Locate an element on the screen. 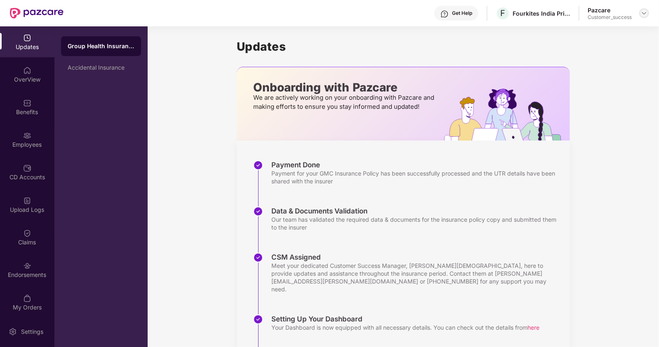 The image size is (659, 347). img: New Pazcare Logo is located at coordinates (37, 13).